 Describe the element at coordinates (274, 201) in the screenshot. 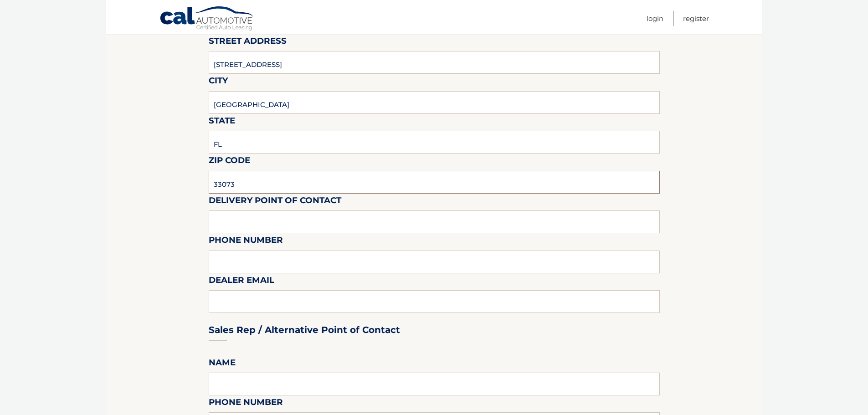

I see `label: Delivery Point of Contact` at that location.